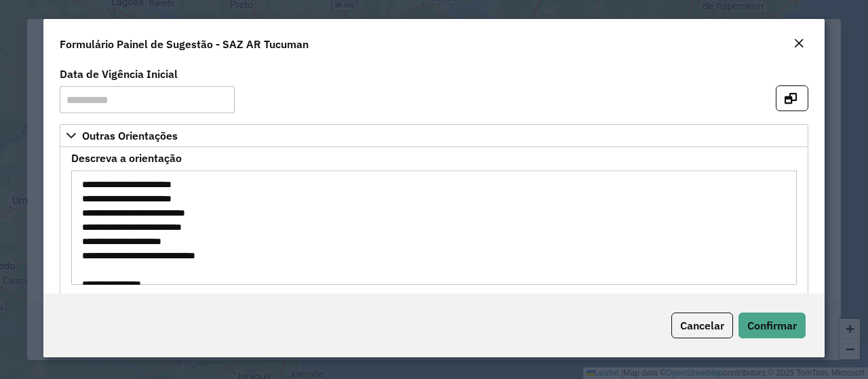  Describe the element at coordinates (792, 97) in the screenshot. I see `hb-button: Confirma sugestões e abre em nova aba` at that location.